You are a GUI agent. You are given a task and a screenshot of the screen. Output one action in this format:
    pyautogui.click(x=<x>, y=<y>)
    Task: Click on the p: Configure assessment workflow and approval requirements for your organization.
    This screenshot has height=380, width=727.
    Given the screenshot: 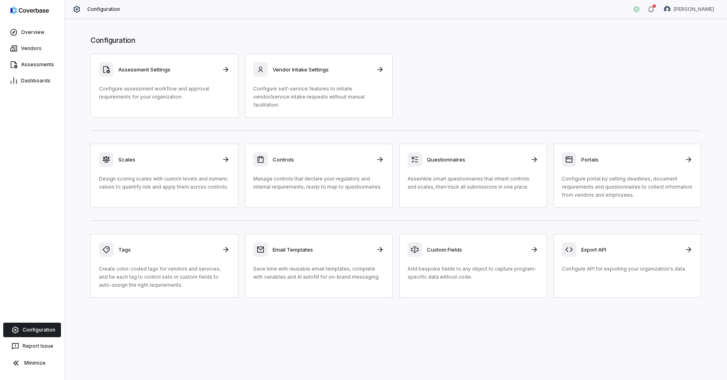 What is the action you would take?
    pyautogui.click(x=164, y=93)
    